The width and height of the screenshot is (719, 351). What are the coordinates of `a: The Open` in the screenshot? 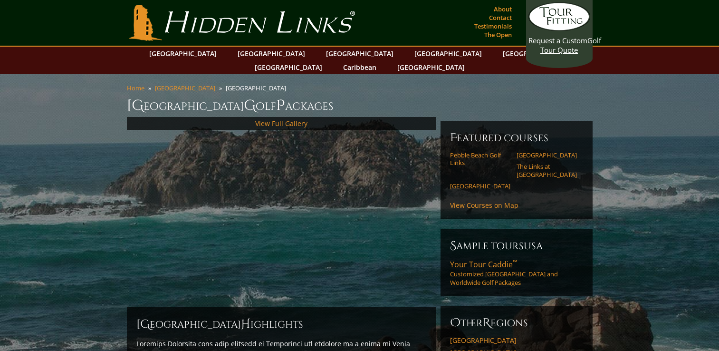 It's located at (498, 35).